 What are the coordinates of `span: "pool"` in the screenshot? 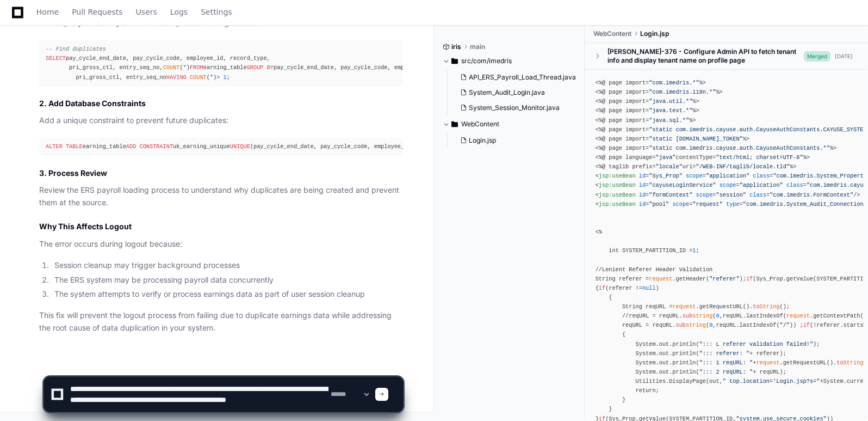 It's located at (659, 204).